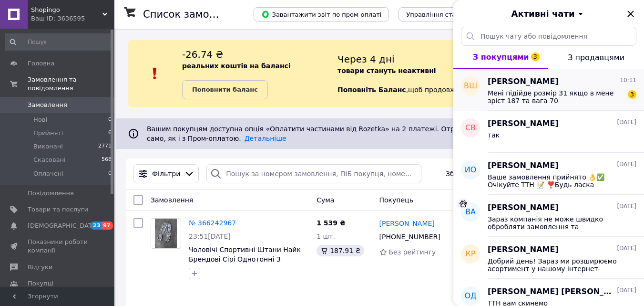 This screenshot has height=306, width=644. Describe the element at coordinates (109, 133) in the screenshot. I see `span: 6` at that location.